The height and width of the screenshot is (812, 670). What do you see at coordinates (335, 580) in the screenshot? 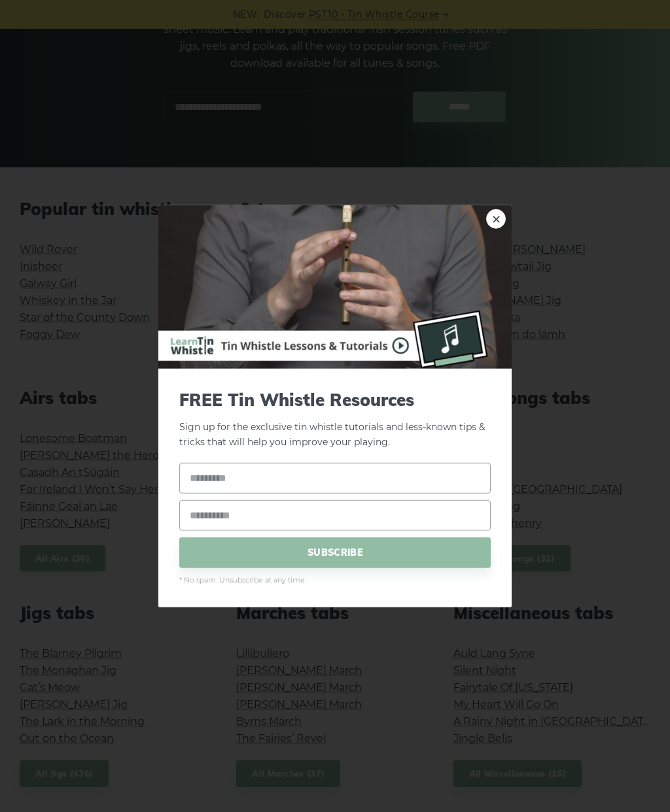
I see `span: * No spam. Unsubscribe at any time.` at bounding box center [335, 580].